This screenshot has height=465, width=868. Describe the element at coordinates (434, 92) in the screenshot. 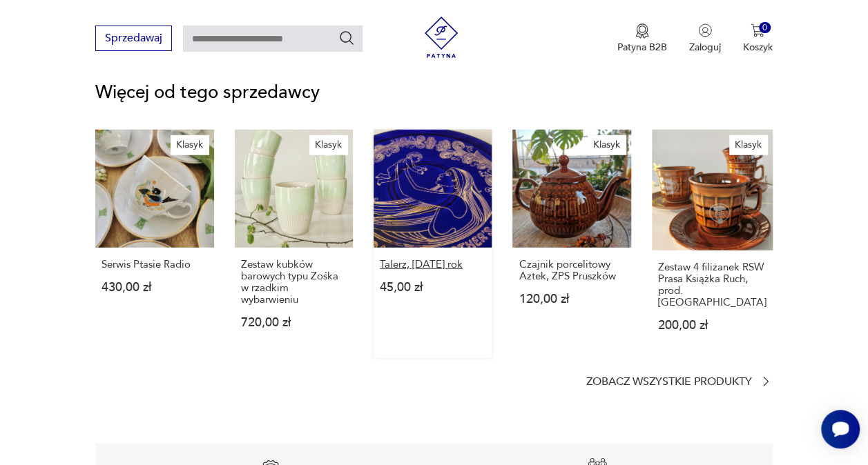

I see `p: Więcej od tego sprzedawcy` at that location.